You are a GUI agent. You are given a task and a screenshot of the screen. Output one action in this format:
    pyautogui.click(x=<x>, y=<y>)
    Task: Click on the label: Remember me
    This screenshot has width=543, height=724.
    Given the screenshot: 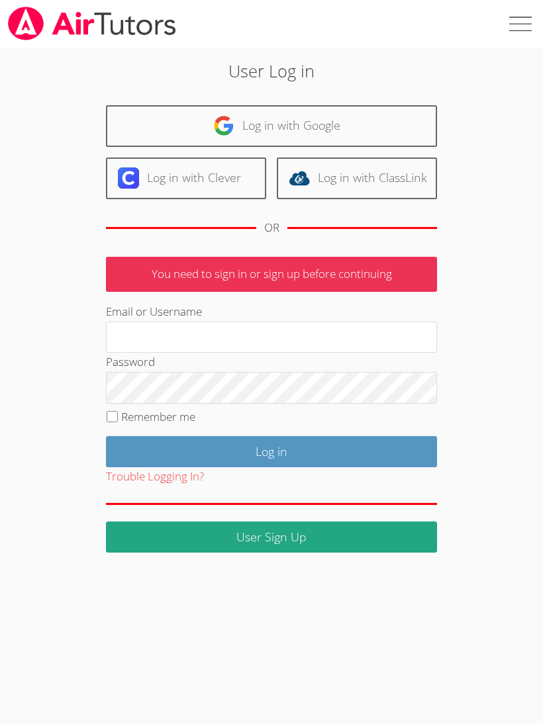 What is the action you would take?
    pyautogui.click(x=158, y=416)
    